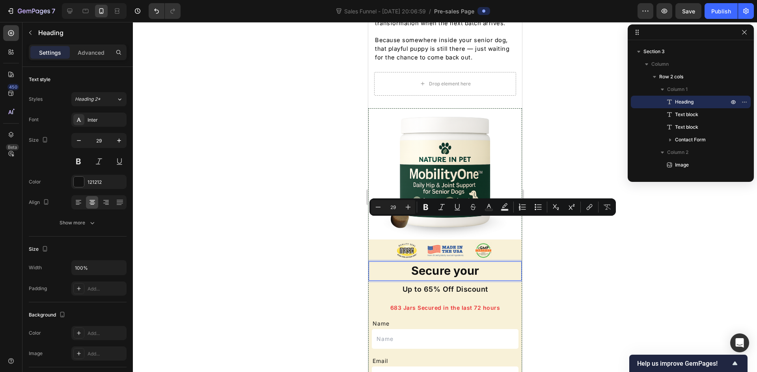 This screenshot has width=757, height=372. What do you see at coordinates (77, 249) in the screenshot?
I see `h3: Rich Text Editor. Editing area: main` at bounding box center [77, 249].